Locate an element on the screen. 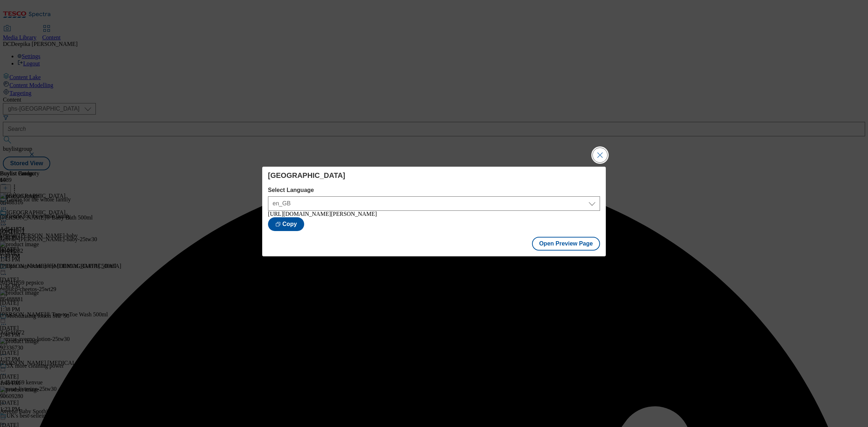 Image resolution: width=868 pixels, height=427 pixels. button: Open Preview Page is located at coordinates (566, 243).